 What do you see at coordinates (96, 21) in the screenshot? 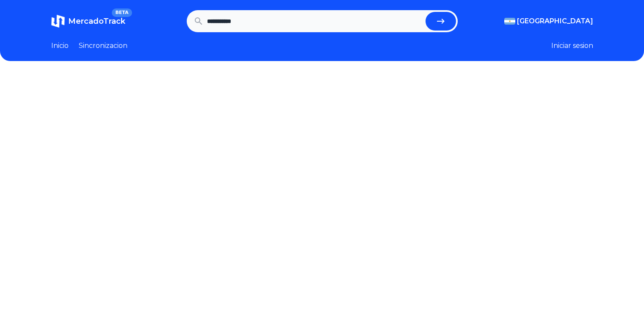
I see `span: MercadoTrack` at bounding box center [96, 21].